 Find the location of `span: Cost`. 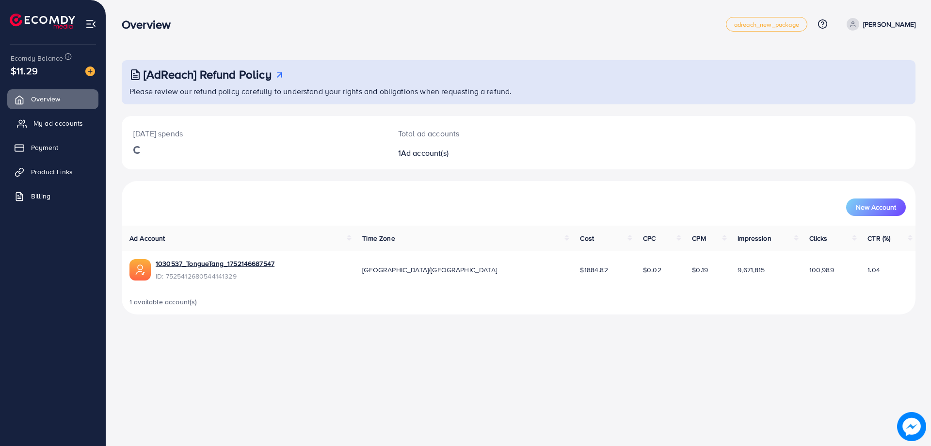

span: Cost is located at coordinates (587, 238).